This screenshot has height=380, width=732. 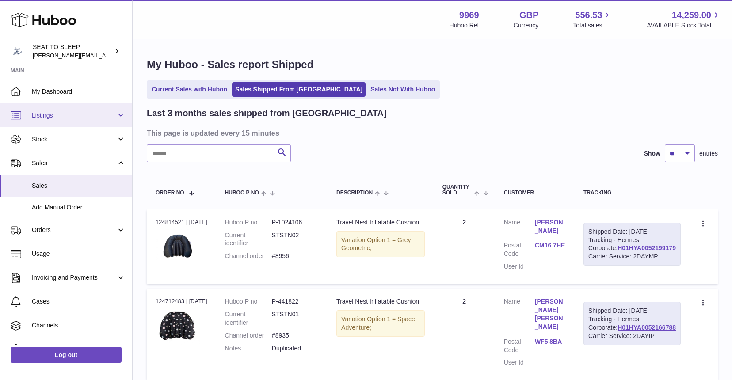 I want to click on a: Sales Not With Huboo, so click(x=403, y=89).